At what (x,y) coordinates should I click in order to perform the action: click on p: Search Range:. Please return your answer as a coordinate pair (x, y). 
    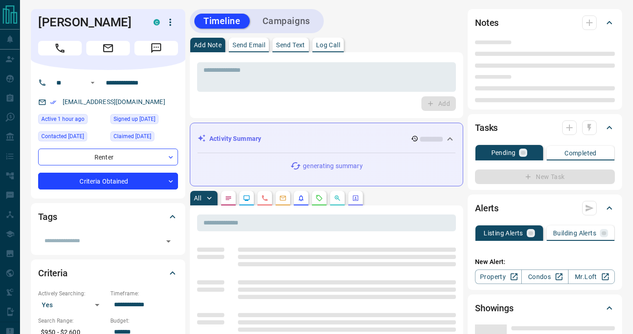
    Looking at the image, I should click on (72, 320).